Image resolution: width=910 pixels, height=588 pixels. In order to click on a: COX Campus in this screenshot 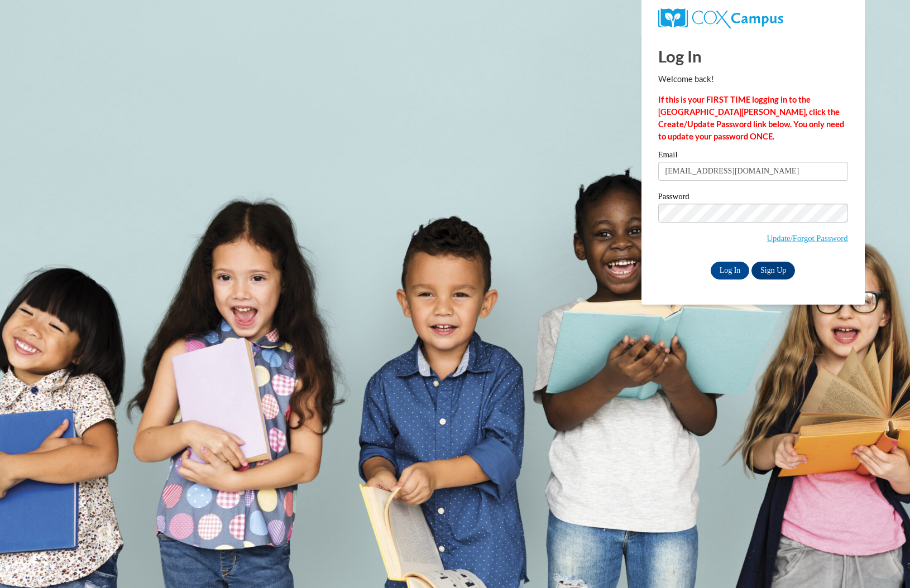, I will do `click(753, 18)`.